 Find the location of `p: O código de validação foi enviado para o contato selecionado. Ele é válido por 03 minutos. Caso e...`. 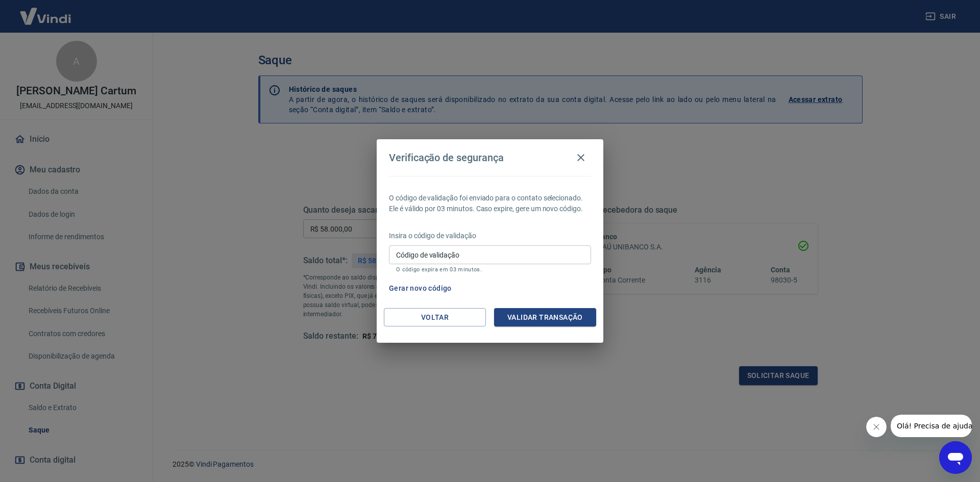

p: O código de validação foi enviado para o contato selecionado. Ele é válido por 03 minutos. Caso e... is located at coordinates (490, 204).